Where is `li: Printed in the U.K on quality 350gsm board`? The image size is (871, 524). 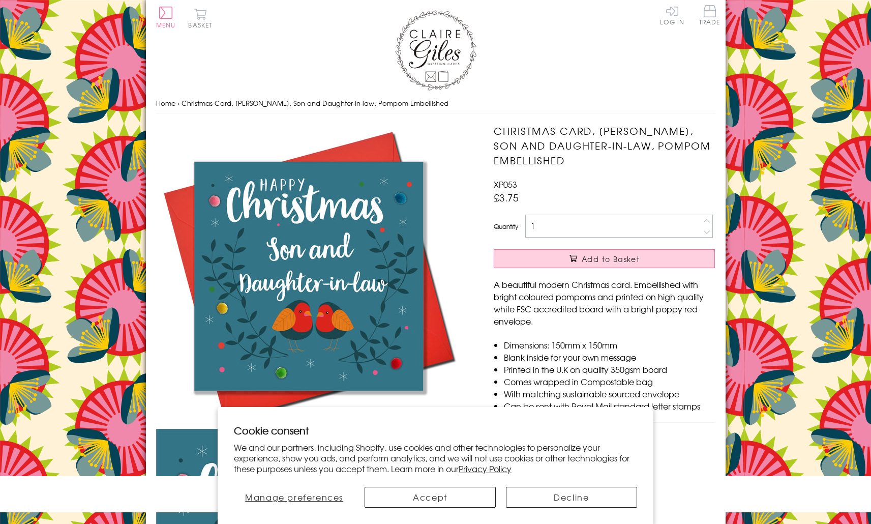
li: Printed in the U.K on quality 350gsm board is located at coordinates (609, 369).